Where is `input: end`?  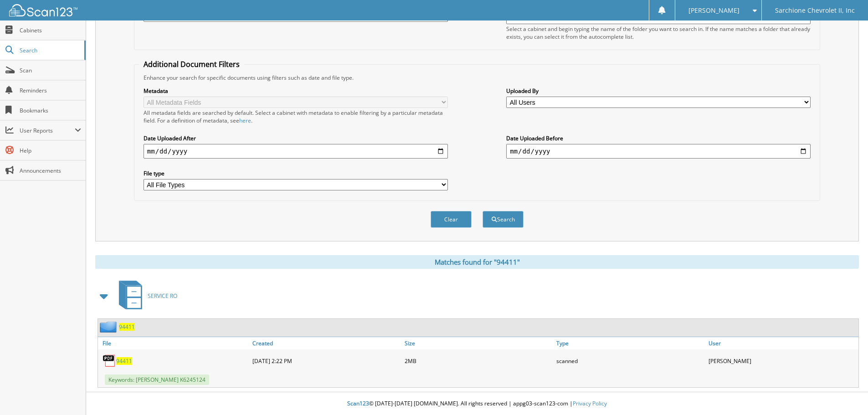 input: end is located at coordinates (658, 151).